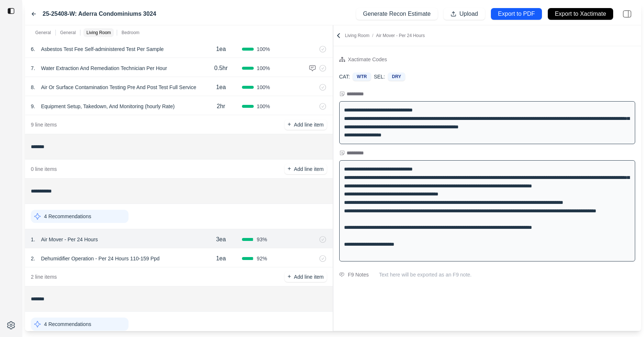  I want to click on p: Upload, so click(469, 14).